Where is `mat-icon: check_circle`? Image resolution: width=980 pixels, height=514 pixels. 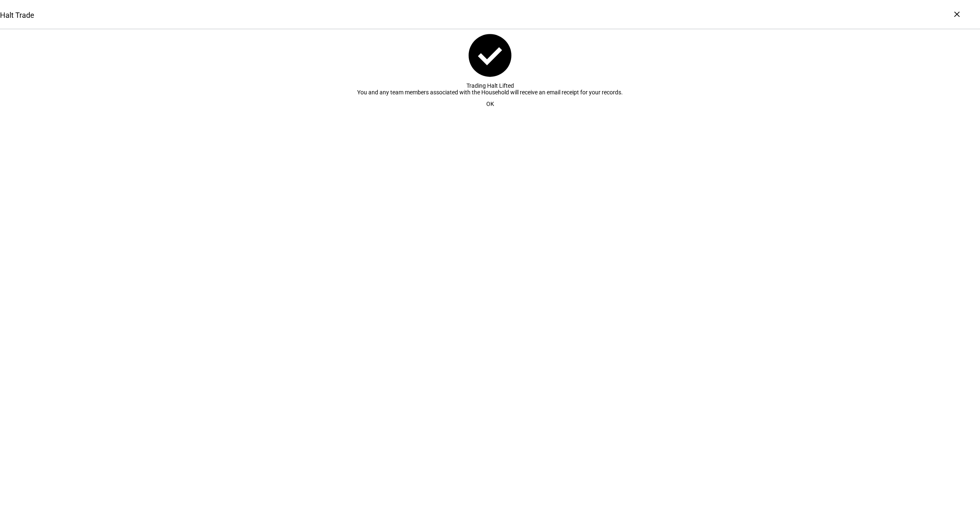
mat-icon: check_circle is located at coordinates (490, 56).